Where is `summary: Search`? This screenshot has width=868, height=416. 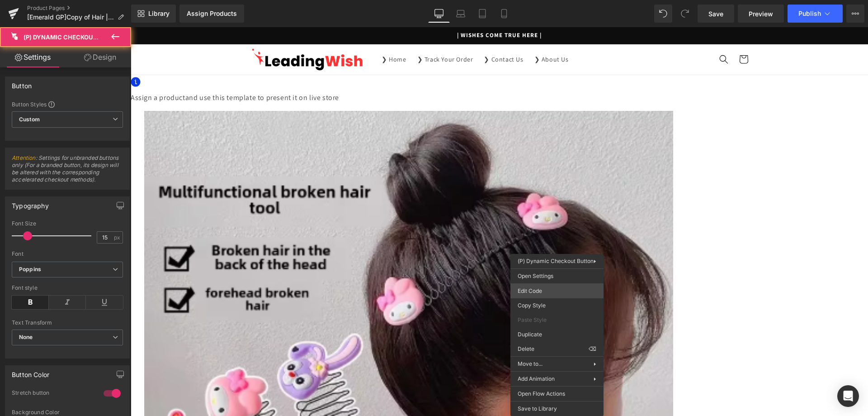 summary: Search is located at coordinates (593, 32).